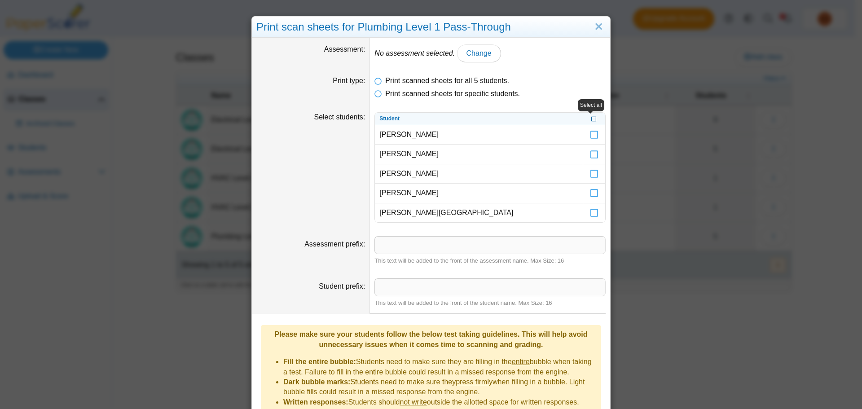  Describe the element at coordinates (453, 93) in the screenshot. I see `span: Print scanned sheets for specific students.` at that location.